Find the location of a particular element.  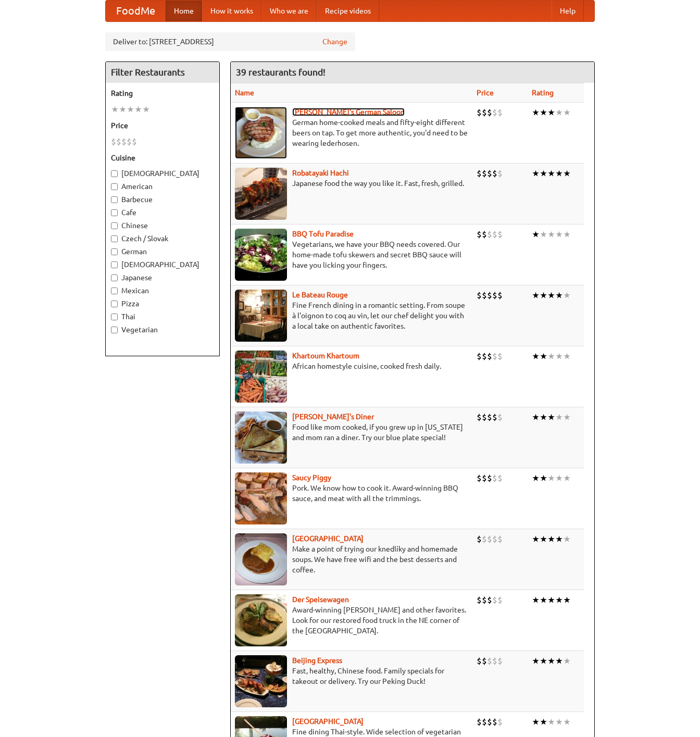

a: Der Speisewagen is located at coordinates (320, 599).